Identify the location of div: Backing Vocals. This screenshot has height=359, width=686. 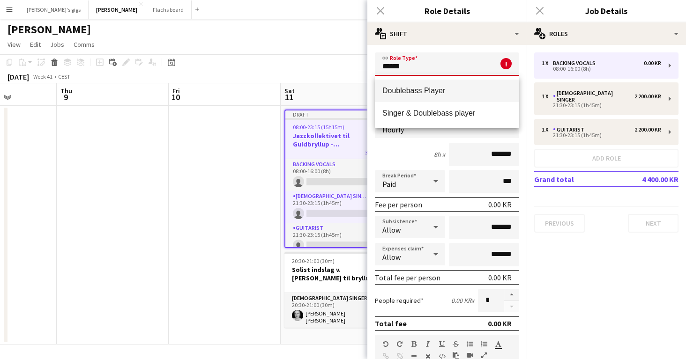
(576, 63).